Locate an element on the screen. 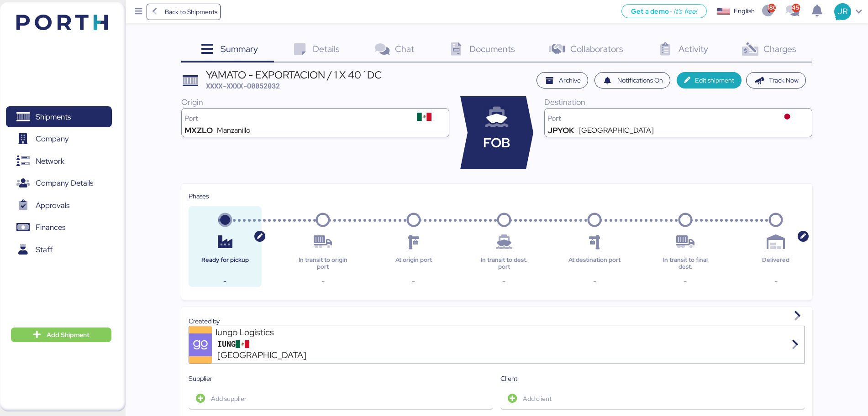 The image size is (868, 416). span: Staff is located at coordinates (44, 250).